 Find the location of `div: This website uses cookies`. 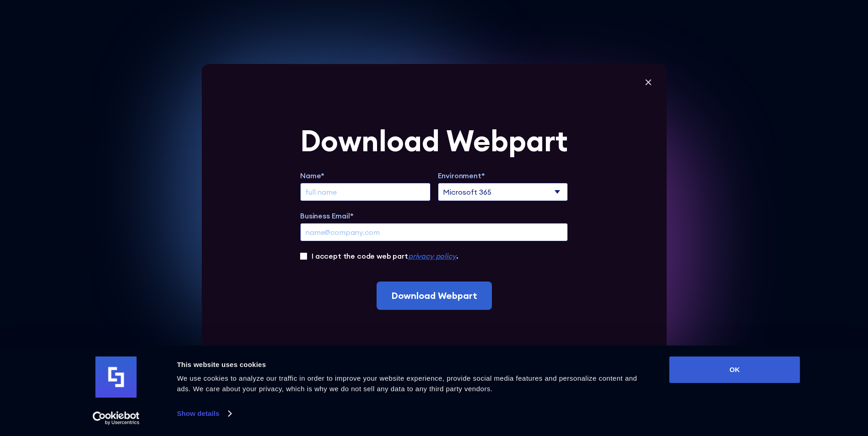

div: This website uses cookies is located at coordinates (413, 365).